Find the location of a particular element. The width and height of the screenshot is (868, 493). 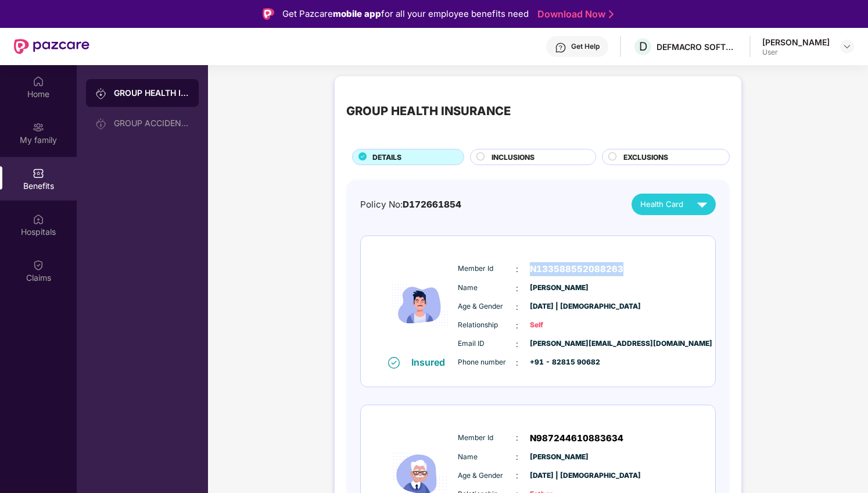

span: N987244610883634 is located at coordinates (576, 438).